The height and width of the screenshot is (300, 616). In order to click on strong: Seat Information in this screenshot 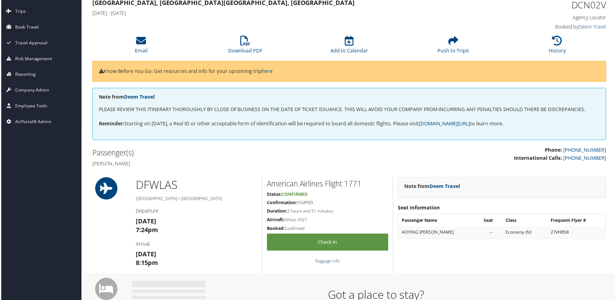, I will do `click(419, 208)`.